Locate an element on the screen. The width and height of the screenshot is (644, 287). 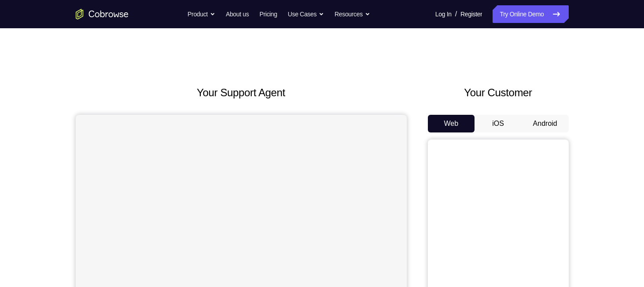
a: About us is located at coordinates (238, 14).